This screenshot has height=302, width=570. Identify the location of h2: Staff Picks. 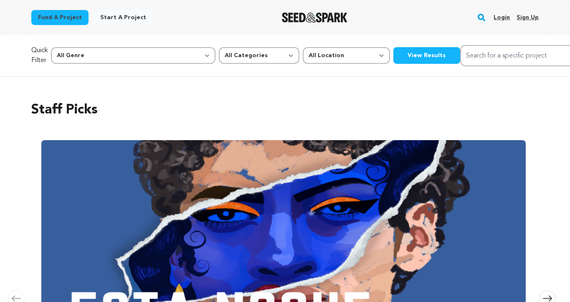
(285, 110).